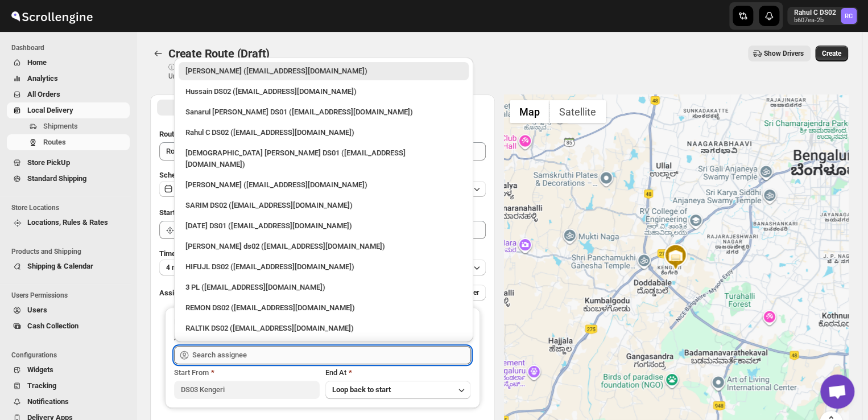 The height and width of the screenshot is (420, 868). I want to click on button: All Orders, so click(68, 95).